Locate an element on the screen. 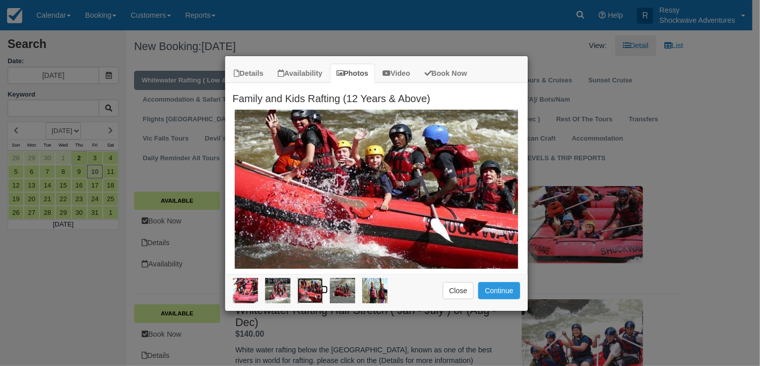 This screenshot has height=366, width=760. button: Continue is located at coordinates (499, 291).